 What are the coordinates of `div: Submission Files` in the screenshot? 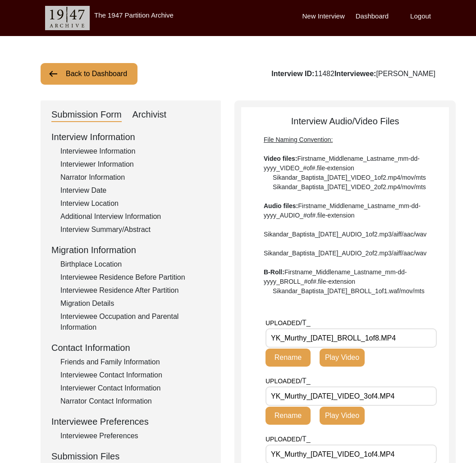 It's located at (131, 456).